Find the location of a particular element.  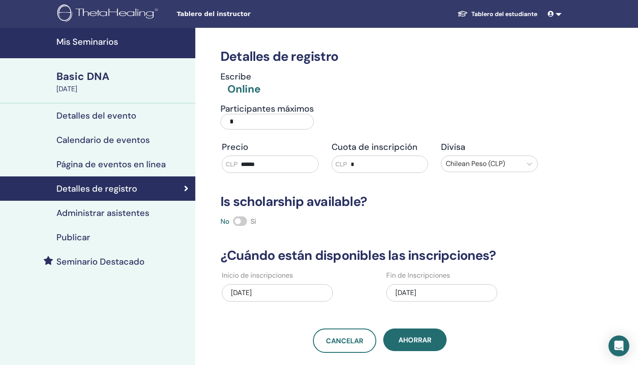

label: Inicio de inscripciones is located at coordinates (257, 275).